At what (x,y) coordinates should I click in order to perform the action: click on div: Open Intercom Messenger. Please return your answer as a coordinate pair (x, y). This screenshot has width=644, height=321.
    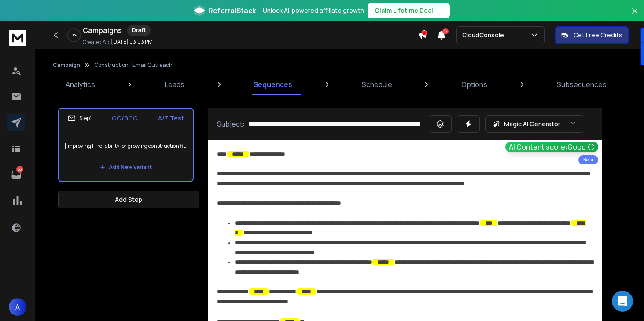
    Looking at the image, I should click on (622, 301).